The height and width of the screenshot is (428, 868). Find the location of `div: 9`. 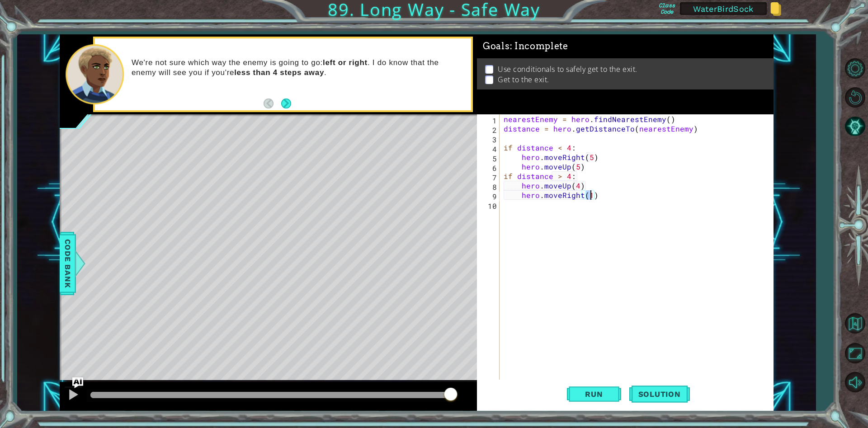

div: 9 is located at coordinates (489, 196).